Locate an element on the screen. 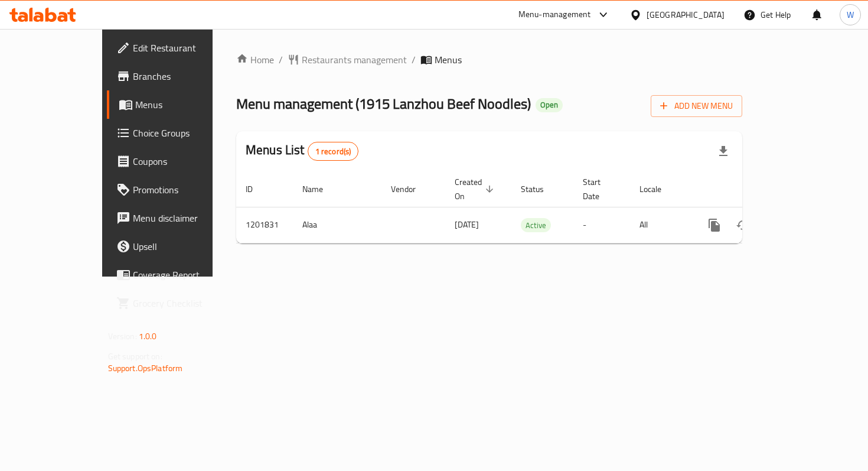 Image resolution: width=868 pixels, height=471 pixels. span: Upsell is located at coordinates (185, 246).